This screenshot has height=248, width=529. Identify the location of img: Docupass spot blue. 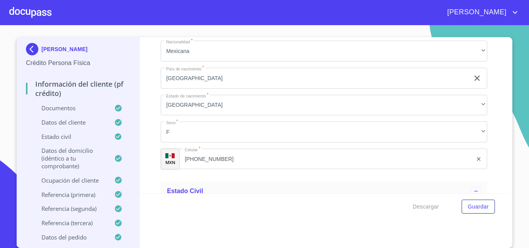
(34, 49).